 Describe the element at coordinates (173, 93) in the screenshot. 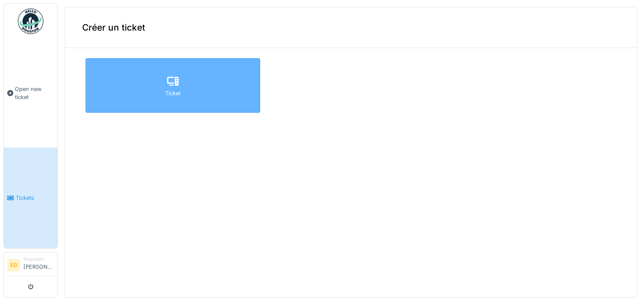

I see `div: Ticket` at that location.